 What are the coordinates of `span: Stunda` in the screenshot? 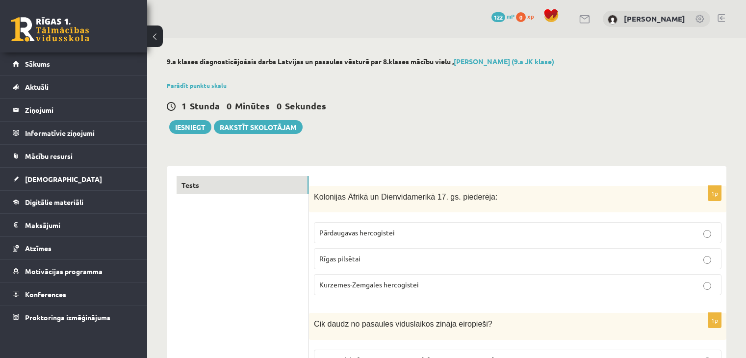 It's located at (204, 105).